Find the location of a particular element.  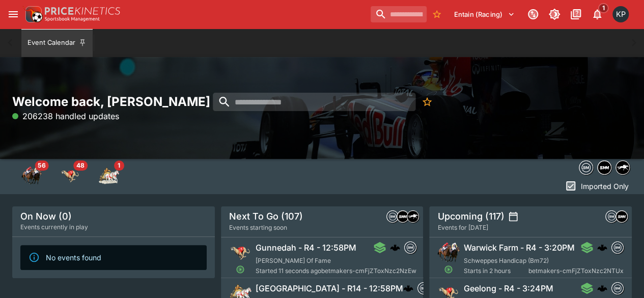

button: Toggle light/dark mode is located at coordinates (554, 15).